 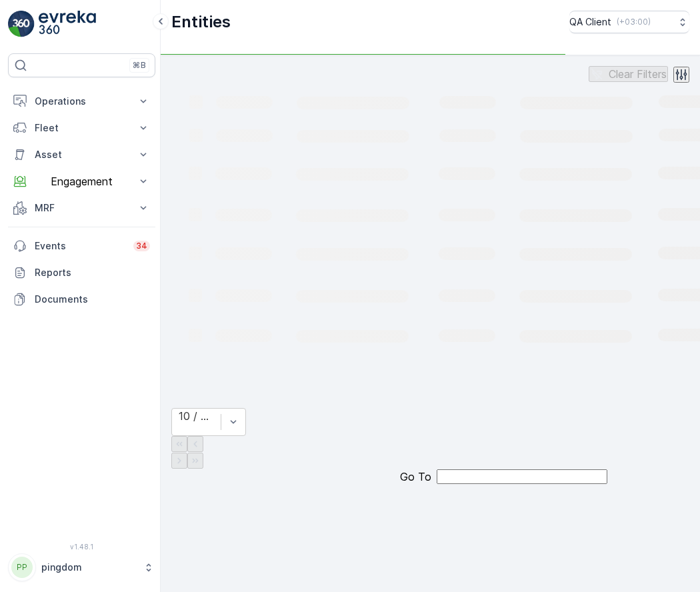 I want to click on span: Go To, so click(x=416, y=477).